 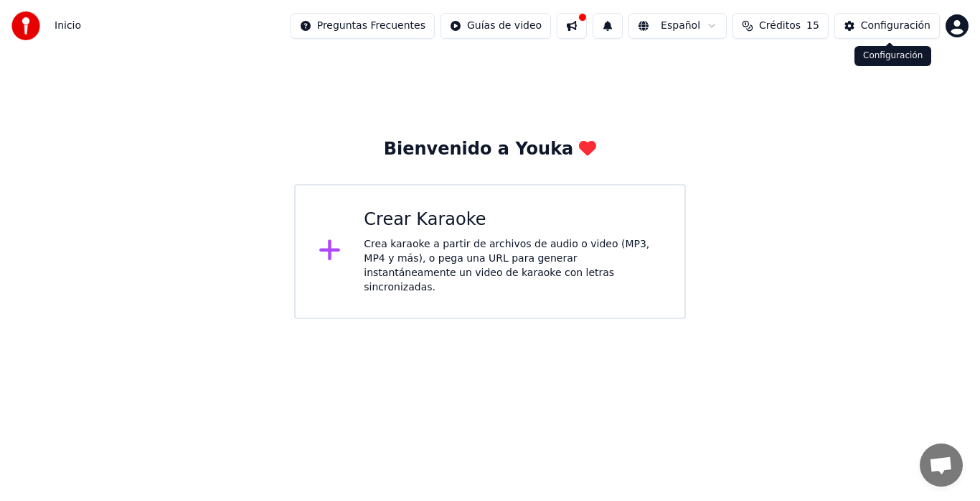 I want to click on button: Créditos15, so click(x=781, y=26).